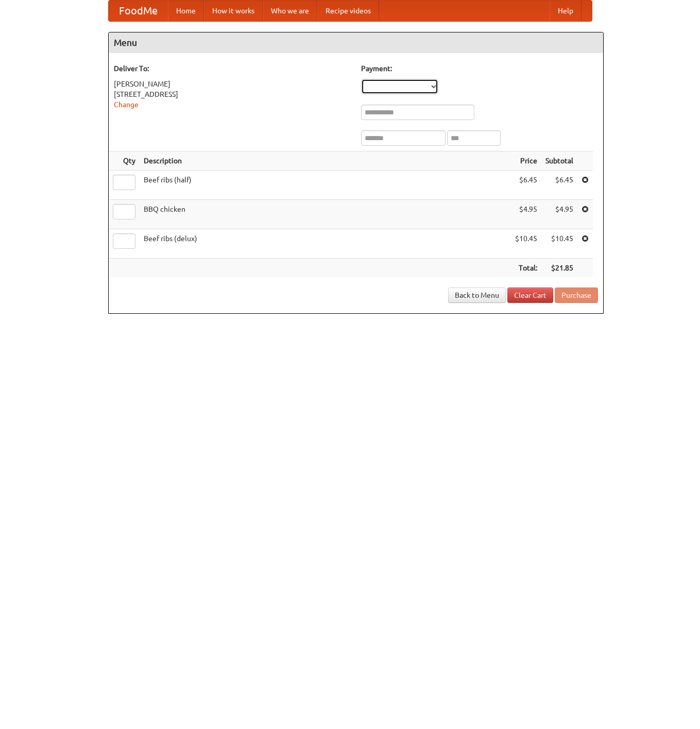 The image size is (700, 729). What do you see at coordinates (526, 268) in the screenshot?
I see `th: Total:` at bounding box center [526, 268].